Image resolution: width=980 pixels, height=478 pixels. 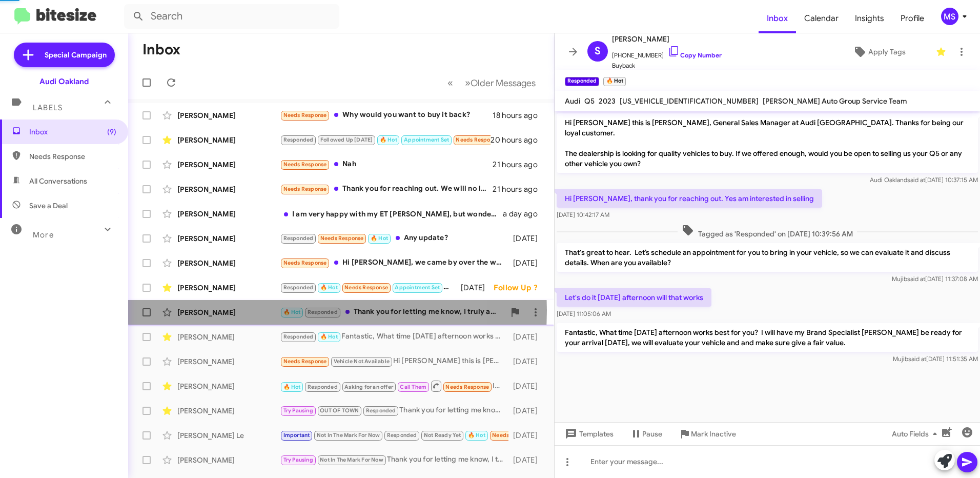 I want to click on div: 21 hours ago, so click(x=519, y=190).